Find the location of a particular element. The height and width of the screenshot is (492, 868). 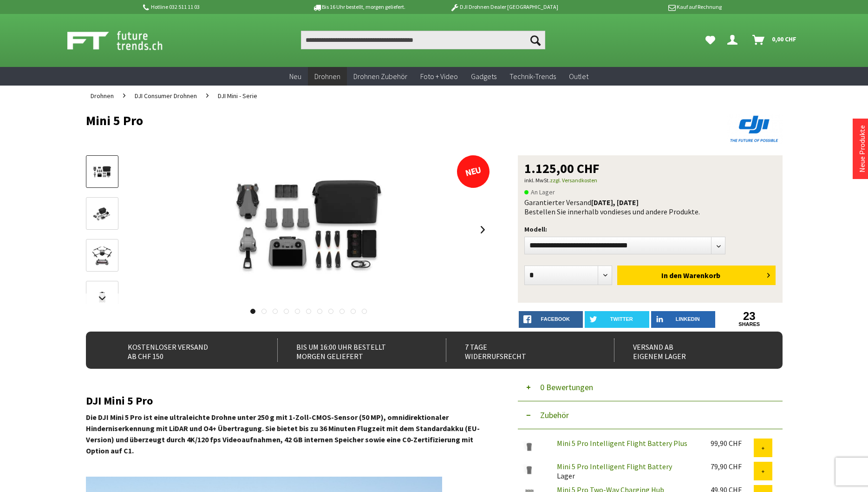

a: Mini 5 Pro Intelligent Flight Battery is located at coordinates (614, 466).